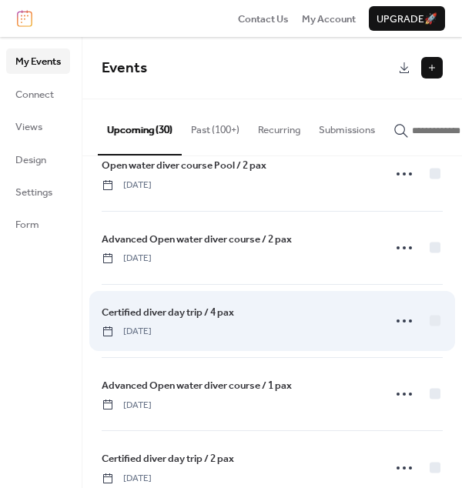 The height and width of the screenshot is (488, 462). Describe the element at coordinates (38, 192) in the screenshot. I see `a: Settings` at that location.